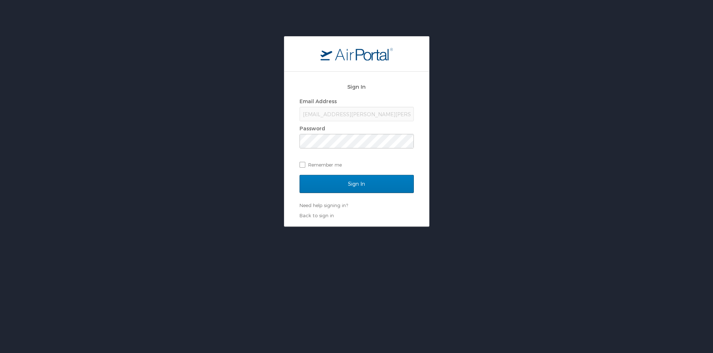 This screenshot has height=353, width=713. What do you see at coordinates (357, 165) in the screenshot?
I see `label: Remember me` at bounding box center [357, 165].